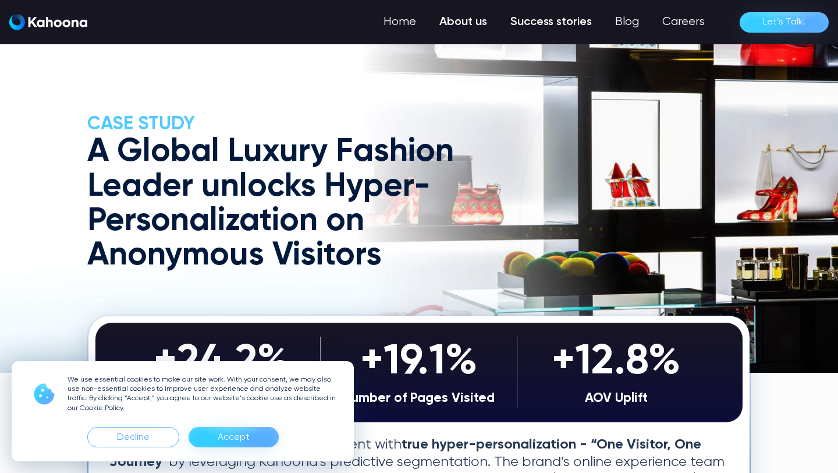  What do you see at coordinates (551, 22) in the screenshot?
I see `a: Success stories` at bounding box center [551, 22].